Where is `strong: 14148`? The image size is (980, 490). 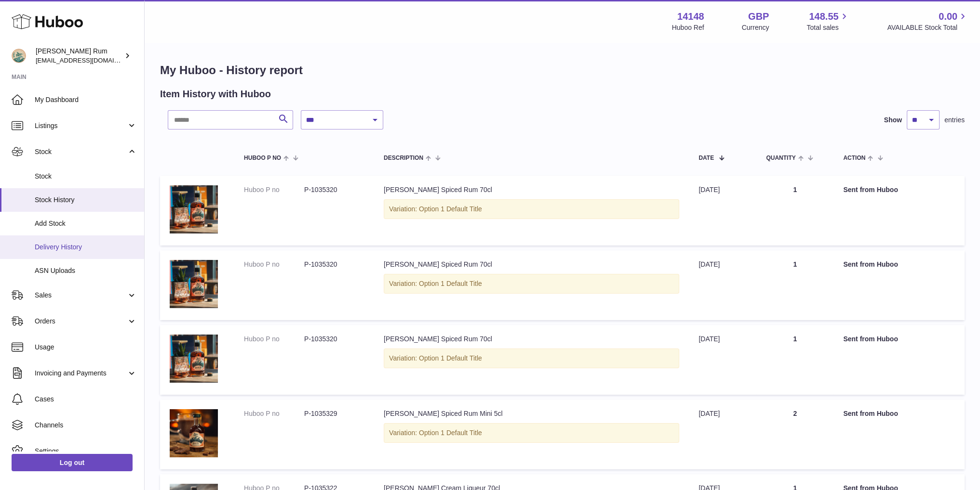 strong: 14148 is located at coordinates (691, 16).